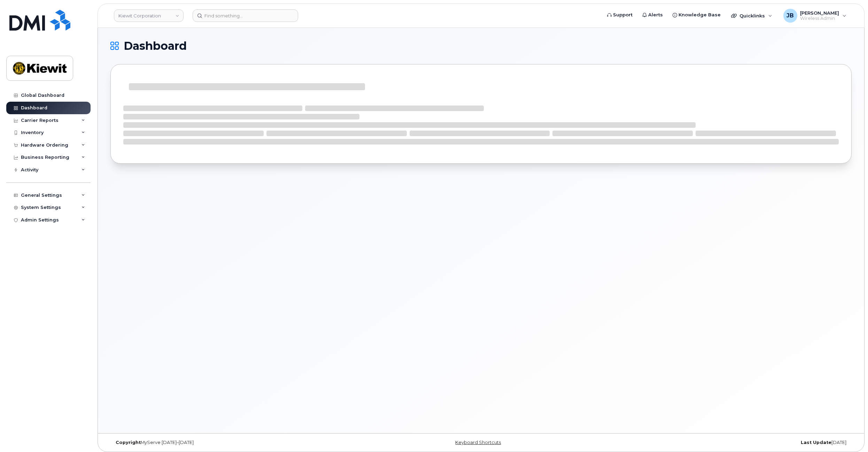 This screenshot has height=452, width=868. Describe the element at coordinates (155, 46) in the screenshot. I see `span: Dashboard` at that location.